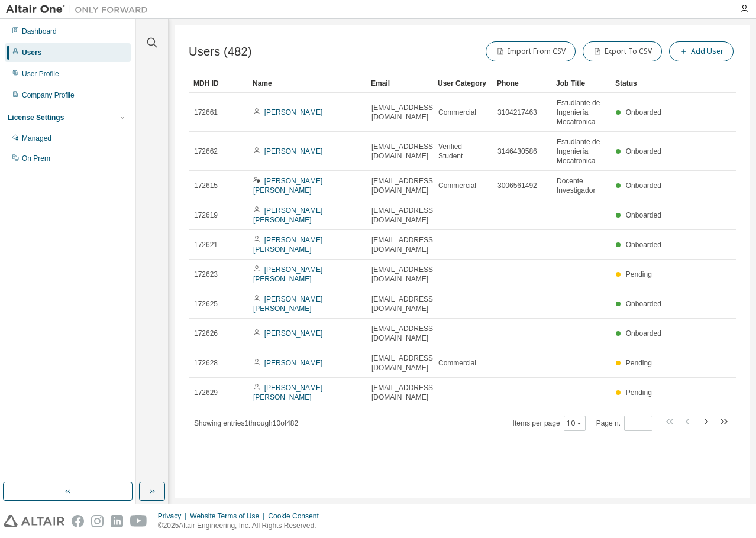  I want to click on span: Page n., so click(624, 424).